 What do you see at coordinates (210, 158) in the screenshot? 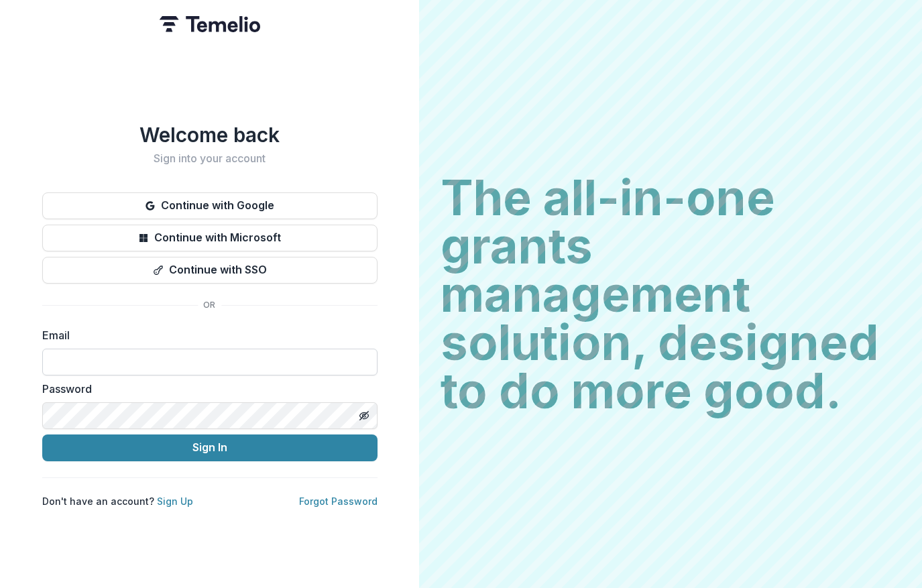
I see `h2: Sign into your account` at bounding box center [210, 158].